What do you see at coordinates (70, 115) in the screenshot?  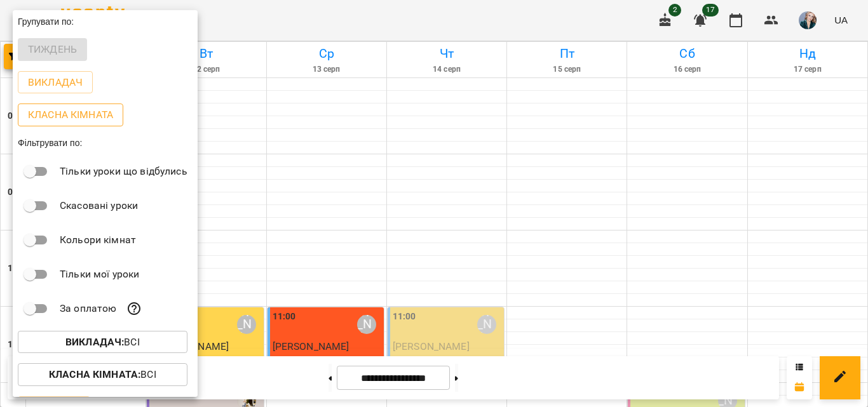 I see `button: Класна кімната` at bounding box center [70, 115].